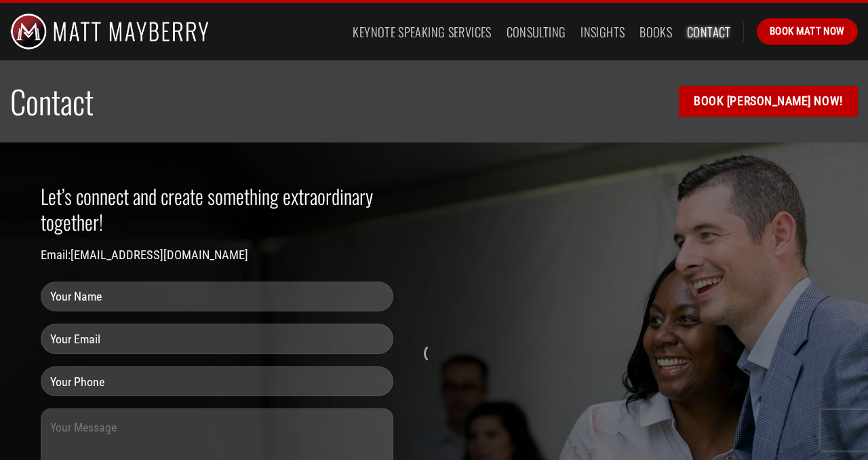  What do you see at coordinates (422, 32) in the screenshot?
I see `a: Keynote Speaking Services` at bounding box center [422, 32].